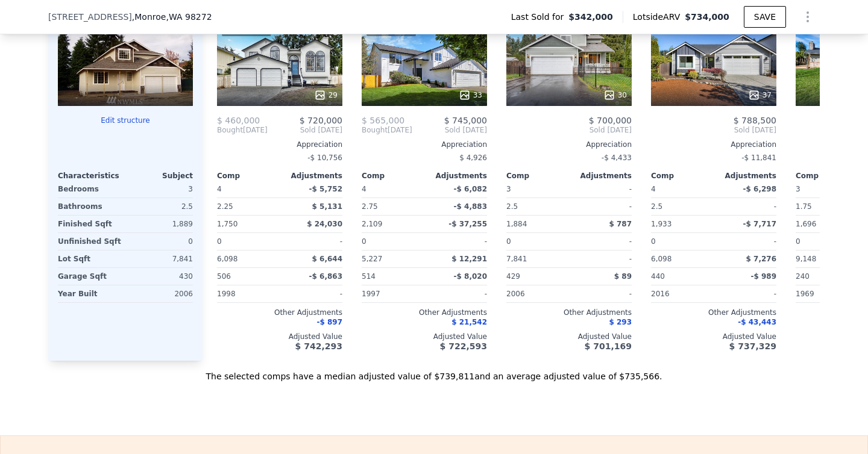  What do you see at coordinates (160, 276) in the screenshot?
I see `div: 430` at bounding box center [160, 276].